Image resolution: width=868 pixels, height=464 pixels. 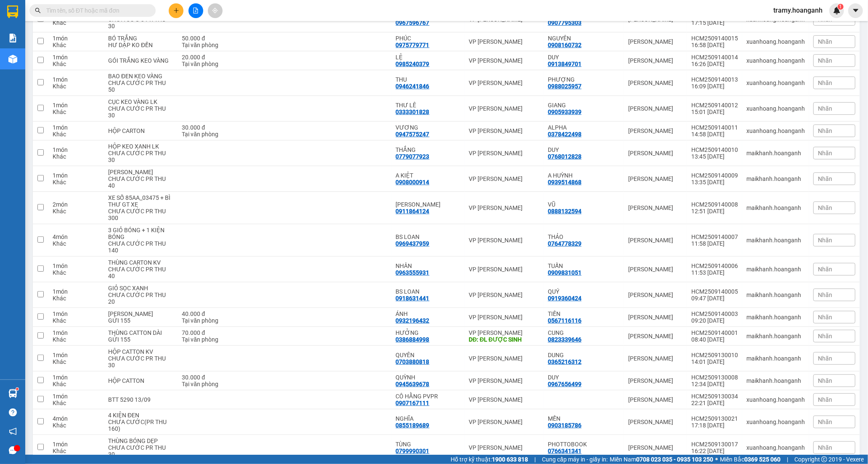 What do you see at coordinates (584, 175) in the screenshot?
I see `div: A HUỲNH` at bounding box center [584, 175].